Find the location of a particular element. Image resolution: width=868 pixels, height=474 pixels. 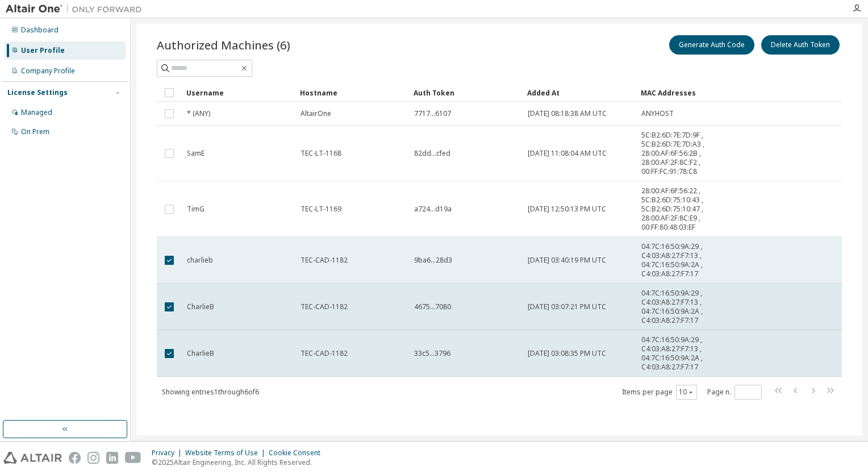

div: Website Terms of Use is located at coordinates (226, 453).